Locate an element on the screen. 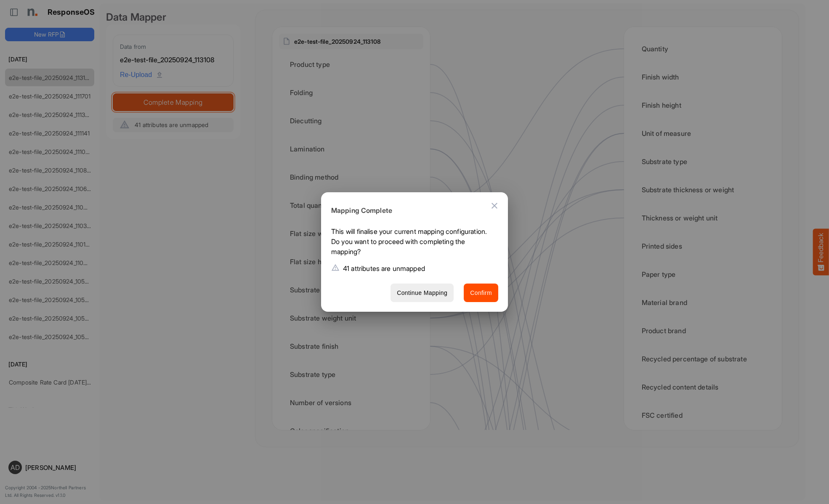 The width and height of the screenshot is (829, 504). h6: Mapping Complete is located at coordinates (411, 211).